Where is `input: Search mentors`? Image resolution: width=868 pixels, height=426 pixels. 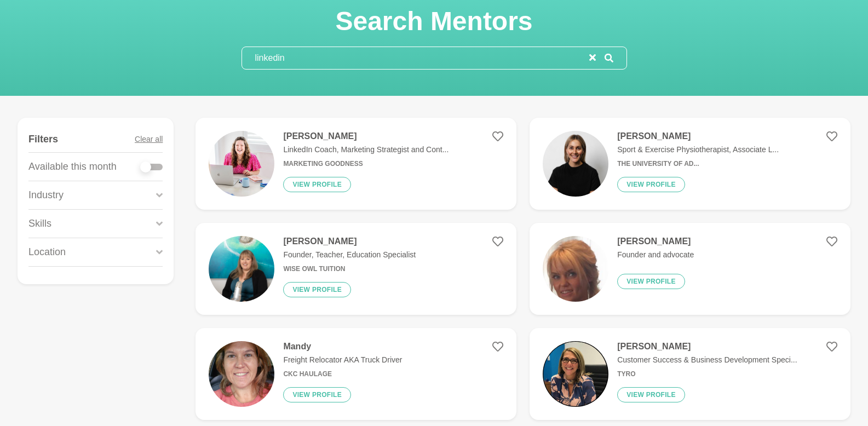
input: Search mentors is located at coordinates (416, 58).